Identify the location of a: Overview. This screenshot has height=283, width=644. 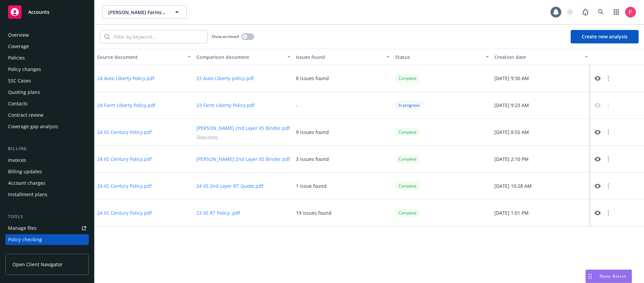
(47, 35).